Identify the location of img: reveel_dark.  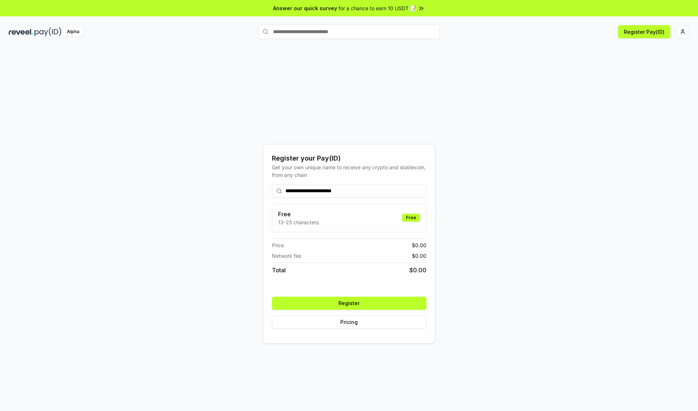
(21, 32).